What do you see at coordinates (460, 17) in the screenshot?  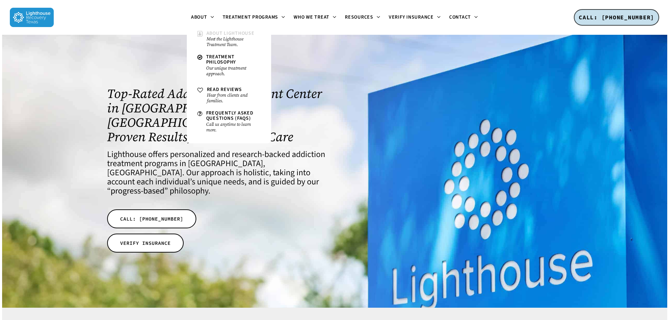 I see `span: Contact` at bounding box center [460, 17].